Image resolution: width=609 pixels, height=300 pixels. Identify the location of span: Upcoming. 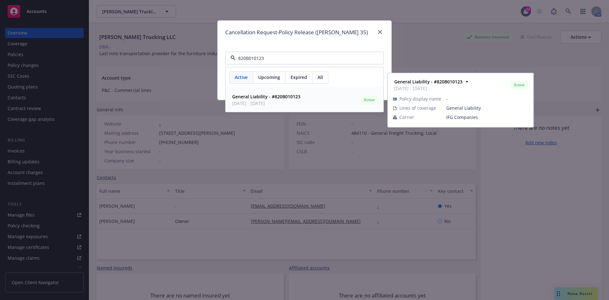
(269, 77).